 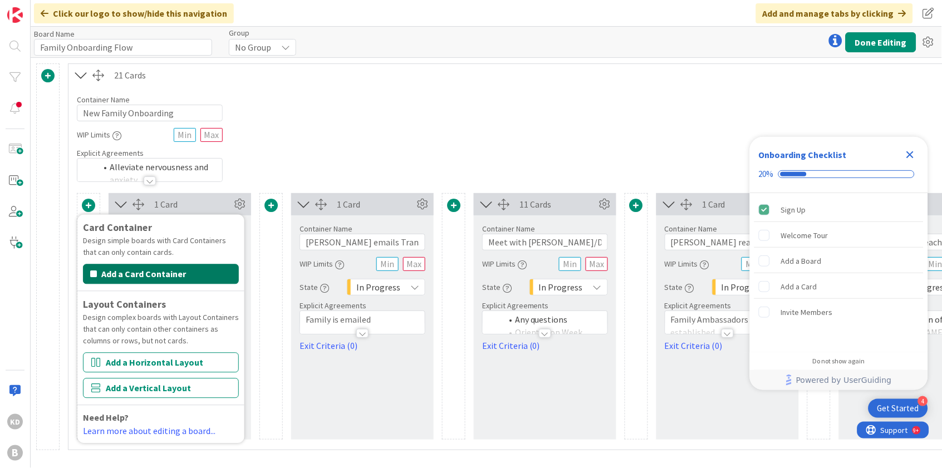 I want to click on div: Welcome Tour is incomplete., so click(x=839, y=235).